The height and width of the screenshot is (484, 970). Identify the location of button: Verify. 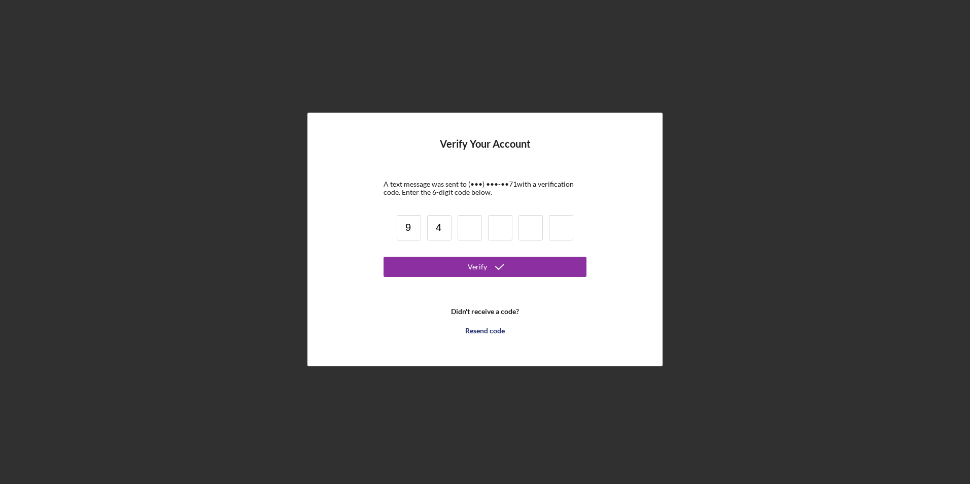
(485, 267).